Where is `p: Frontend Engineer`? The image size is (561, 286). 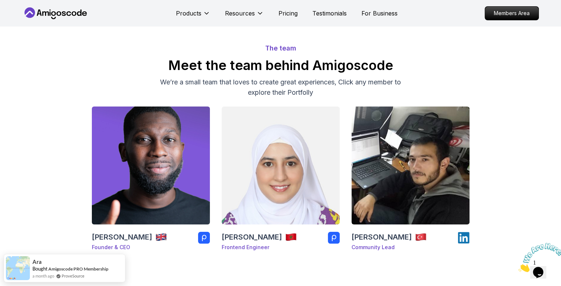
p: Frontend Engineer is located at coordinates (259, 247).